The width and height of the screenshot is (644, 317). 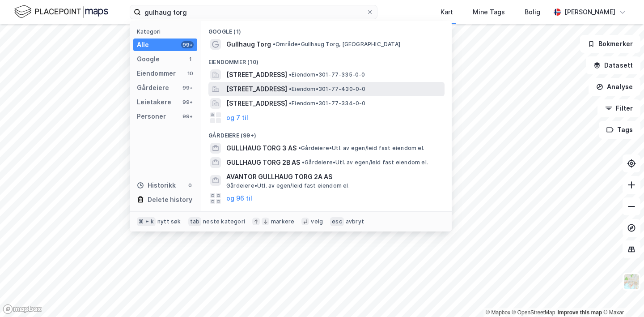 I want to click on div: velg, so click(x=317, y=222).